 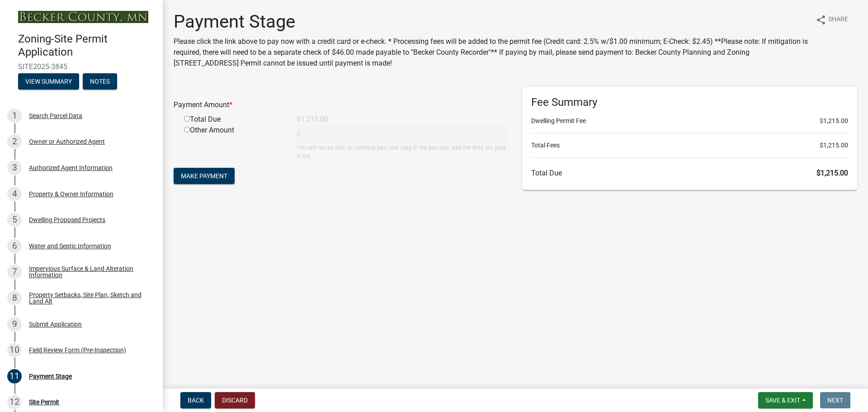 What do you see at coordinates (15, 350) in the screenshot?
I see `div: 10` at bounding box center [15, 350].